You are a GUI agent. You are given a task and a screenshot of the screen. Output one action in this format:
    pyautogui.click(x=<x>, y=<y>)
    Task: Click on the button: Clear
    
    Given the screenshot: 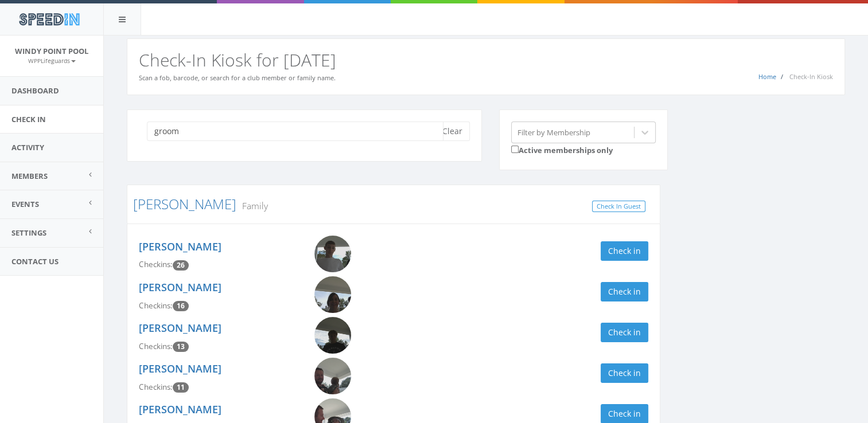 What is the action you would take?
    pyautogui.click(x=452, y=131)
    